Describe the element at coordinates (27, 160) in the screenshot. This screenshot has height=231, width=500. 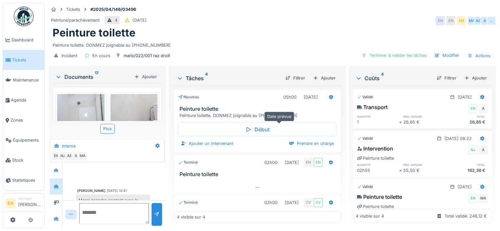
I see `span: Stock` at that location.